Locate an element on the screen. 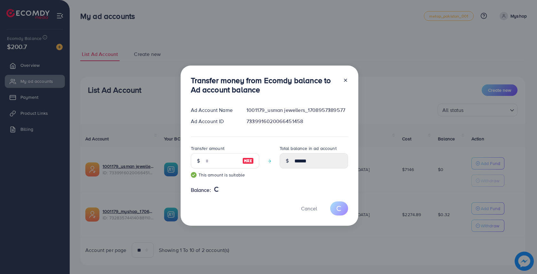 The width and height of the screenshot is (537, 274). div: Ad Account Name is located at coordinates (214, 110).